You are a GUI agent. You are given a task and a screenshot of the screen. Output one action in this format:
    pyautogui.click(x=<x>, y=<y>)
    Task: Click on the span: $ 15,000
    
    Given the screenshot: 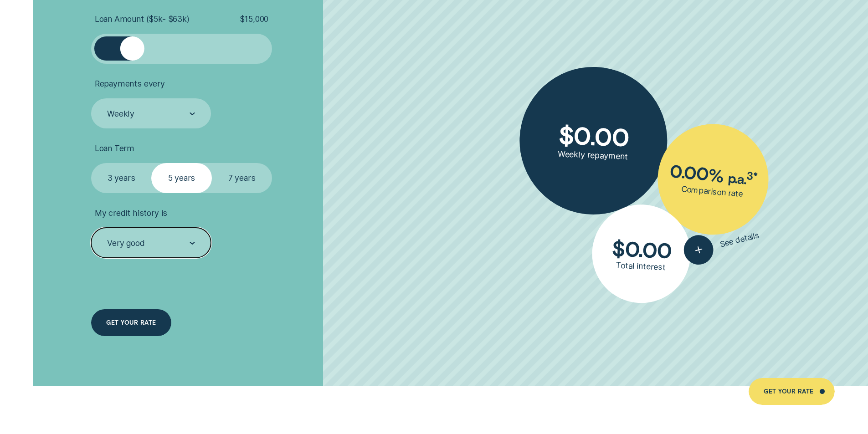 What is the action you would take?
    pyautogui.click(x=254, y=19)
    